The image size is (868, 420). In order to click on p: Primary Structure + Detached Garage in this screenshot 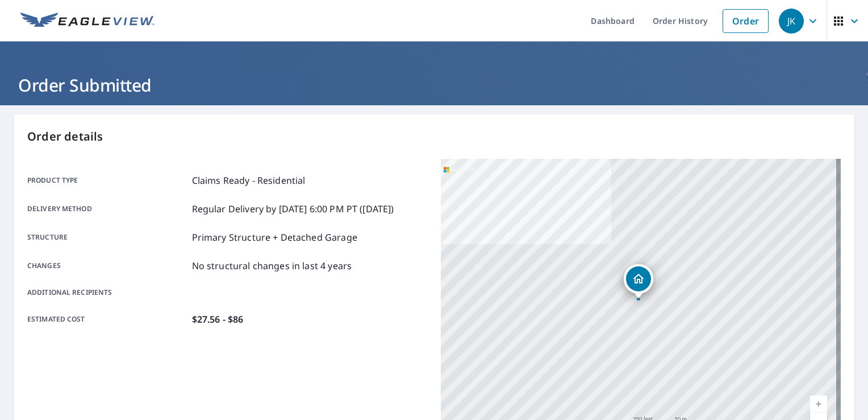, I will do `click(275, 237)`.